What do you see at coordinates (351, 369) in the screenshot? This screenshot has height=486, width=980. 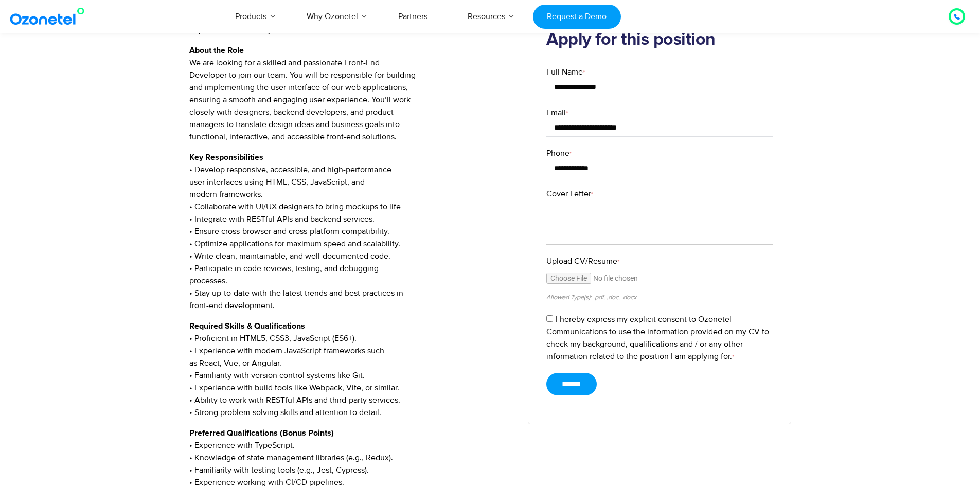 I see `p: • Proficient in HTML5, CSS3, JavaScript (ES6+). • Experience with modern JavaScript frameworks su...` at bounding box center [351, 369].